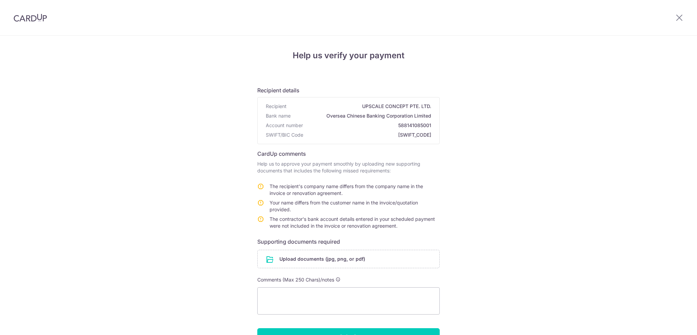  Describe the element at coordinates (349, 90) in the screenshot. I see `h6: Recipient details` at that location.